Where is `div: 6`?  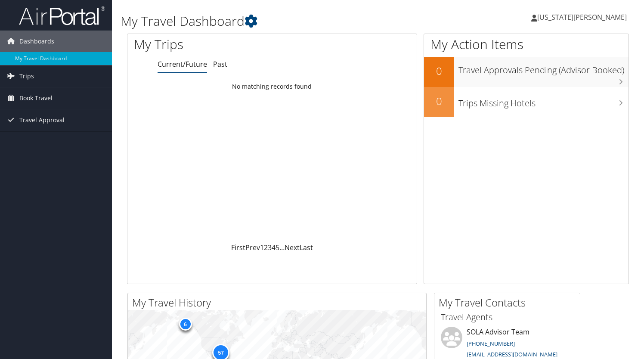 div: 6 is located at coordinates (185, 324).